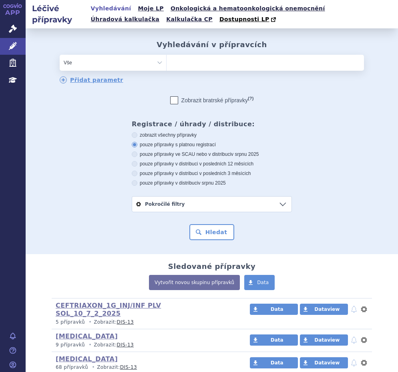 The height and width of the screenshot is (372, 398). Describe the element at coordinates (212, 204) in the screenshot. I see `a: Pokročilé filtry` at that location.